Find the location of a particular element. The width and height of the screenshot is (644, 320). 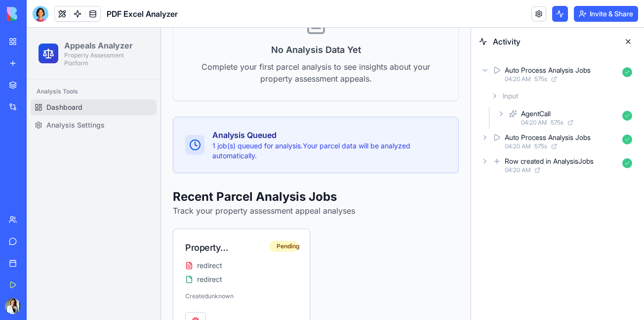

button: Invite & Share is located at coordinates (606, 14).